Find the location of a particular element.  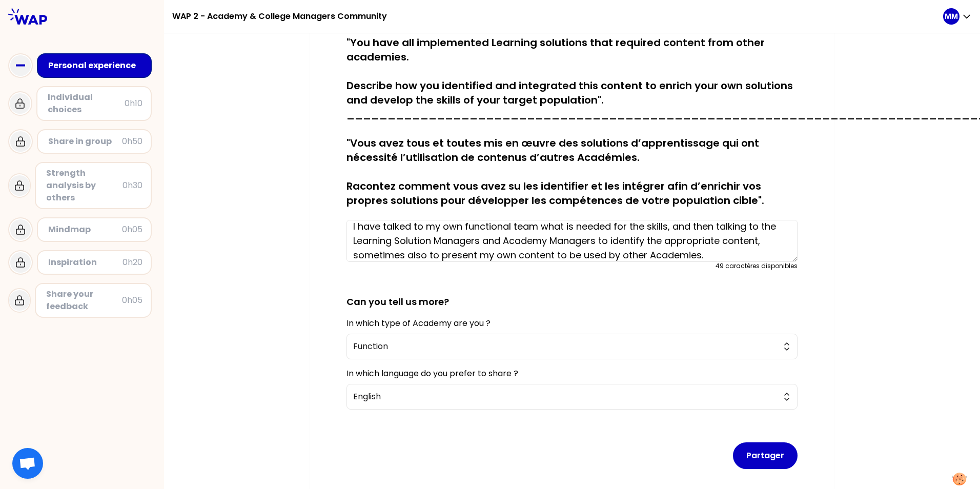

div: Share in group is located at coordinates (85, 141).